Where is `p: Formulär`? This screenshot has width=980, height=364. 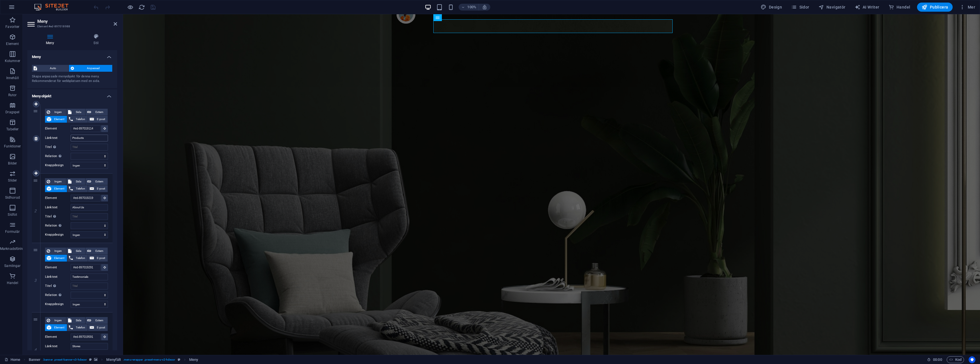
p: Formulär is located at coordinates (12, 232).